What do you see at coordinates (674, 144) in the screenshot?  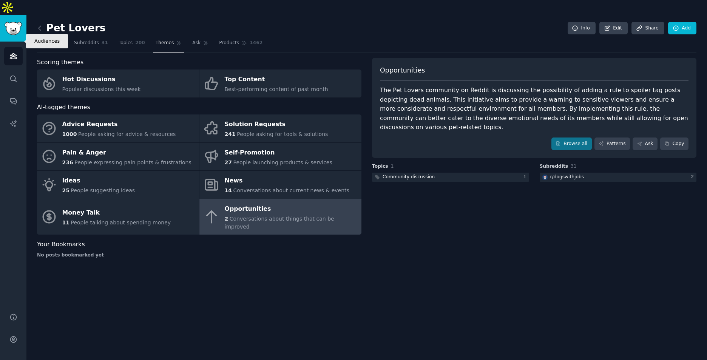 I see `button: Copy` at bounding box center [674, 144].